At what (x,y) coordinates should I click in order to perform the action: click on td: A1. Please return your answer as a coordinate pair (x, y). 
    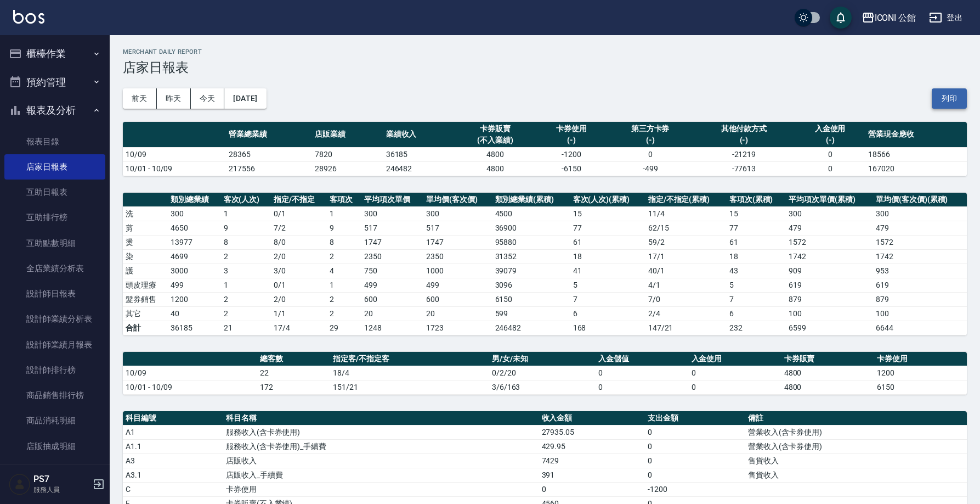
    Looking at the image, I should click on (173, 432).